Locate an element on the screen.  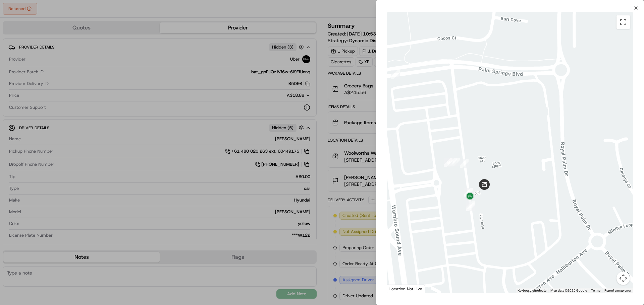
img: Google is located at coordinates (399, 289).